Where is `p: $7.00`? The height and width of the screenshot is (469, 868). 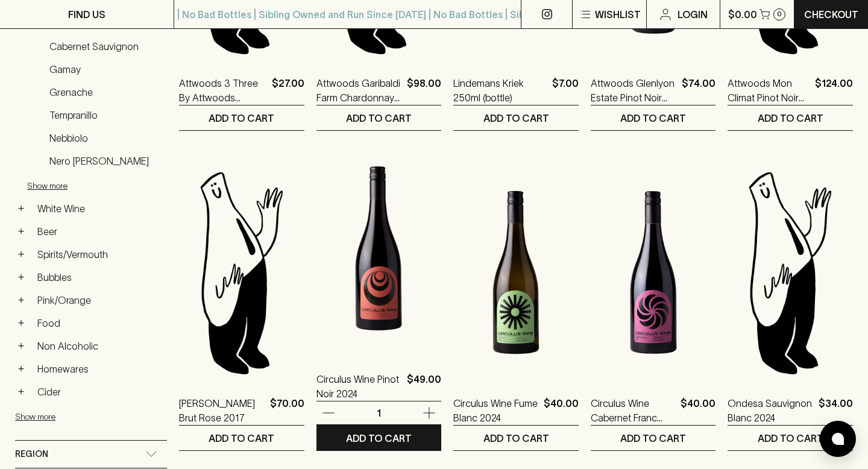 p: $7.00 is located at coordinates (566, 90).